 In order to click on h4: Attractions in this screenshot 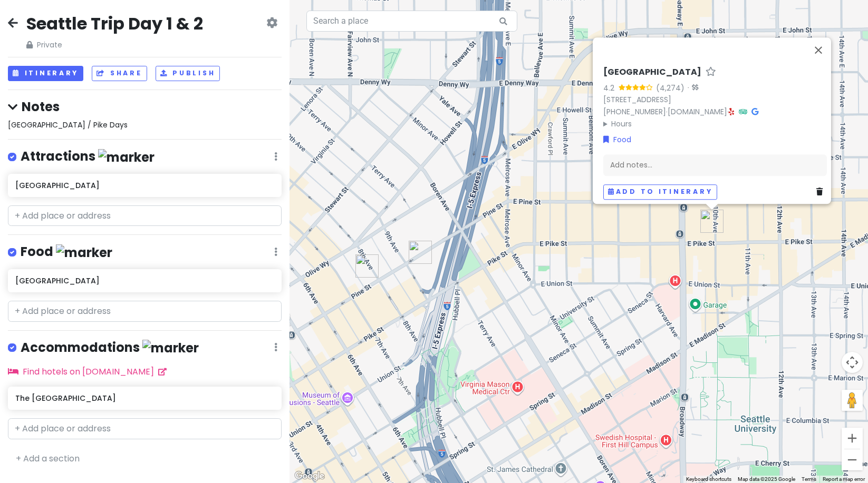, I will do `click(87, 156)`.